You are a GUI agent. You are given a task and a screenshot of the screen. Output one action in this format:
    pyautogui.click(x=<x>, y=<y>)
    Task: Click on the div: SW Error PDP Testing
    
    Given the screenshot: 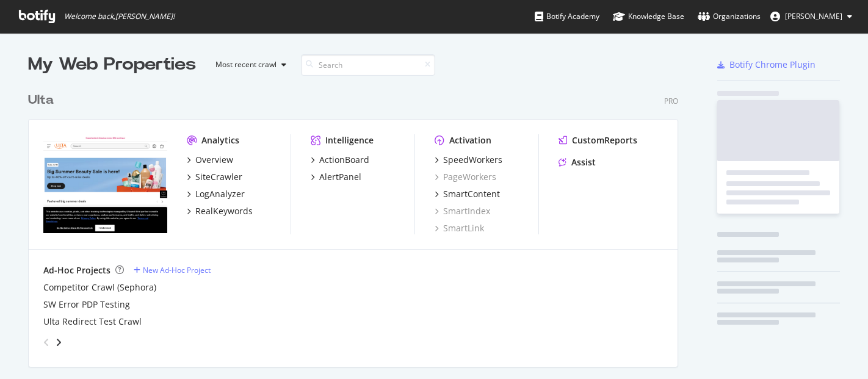 What is the action you would take?
    pyautogui.click(x=86, y=305)
    